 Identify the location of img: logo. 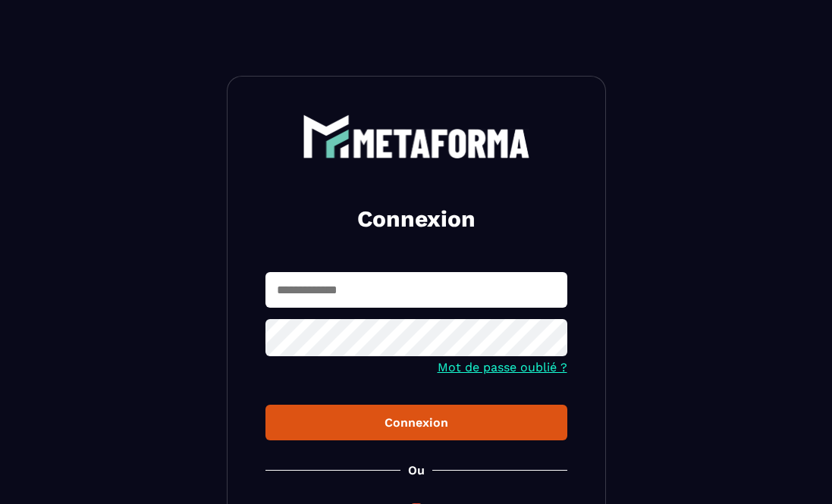
(416, 136).